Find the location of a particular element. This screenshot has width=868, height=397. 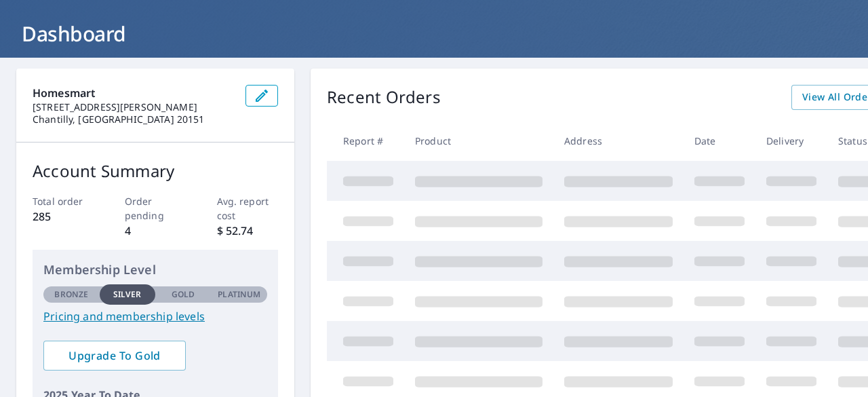

h1: Dashboard is located at coordinates (434, 33).